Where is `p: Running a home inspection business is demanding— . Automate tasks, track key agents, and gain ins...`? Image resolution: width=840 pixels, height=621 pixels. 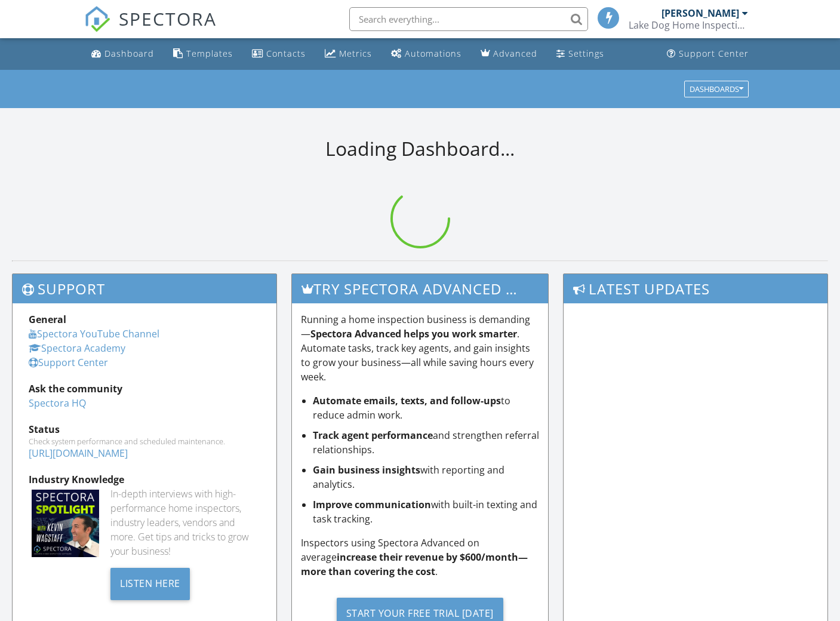
p: Running a home inspection business is demanding— . Automate tasks, track key agents, and gain ins... is located at coordinates (420, 348).